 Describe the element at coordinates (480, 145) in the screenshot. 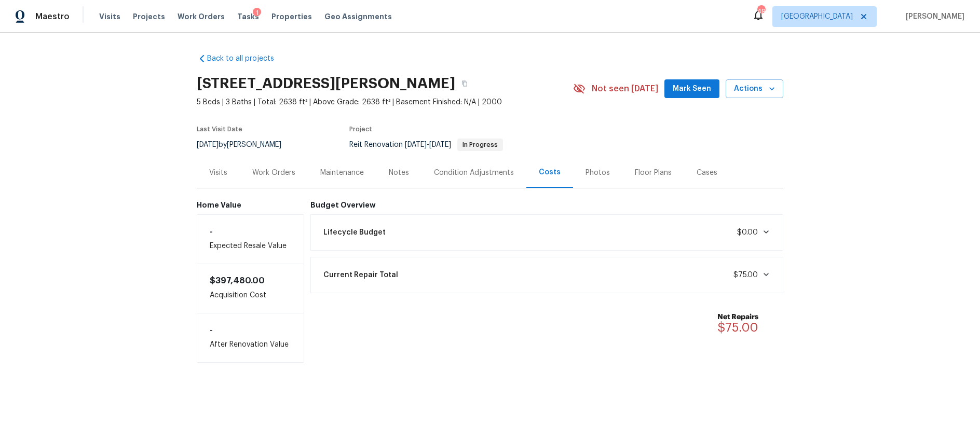

I see `span: In Progress` at that location.